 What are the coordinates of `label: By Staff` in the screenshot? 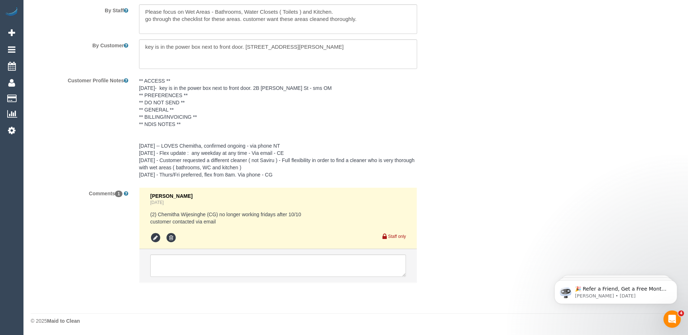 It's located at (79, 9).